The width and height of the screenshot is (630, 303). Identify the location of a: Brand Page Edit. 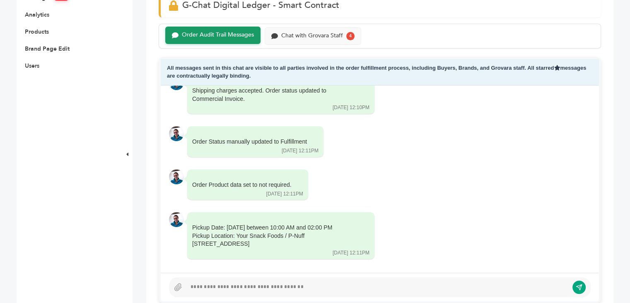
(47, 48).